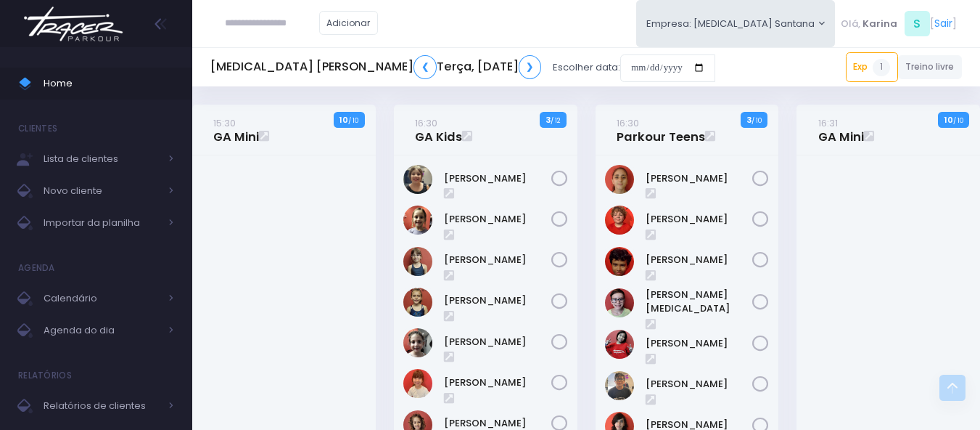  What do you see at coordinates (619, 386) in the screenshot?
I see `img: Lucas figueiredo guedes` at bounding box center [619, 386].